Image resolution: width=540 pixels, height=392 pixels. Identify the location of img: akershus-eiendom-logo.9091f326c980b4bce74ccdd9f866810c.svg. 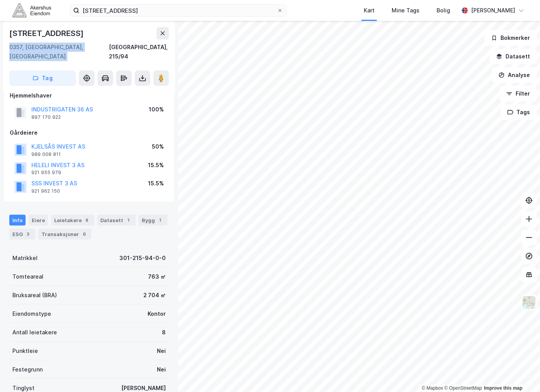
(31, 10).